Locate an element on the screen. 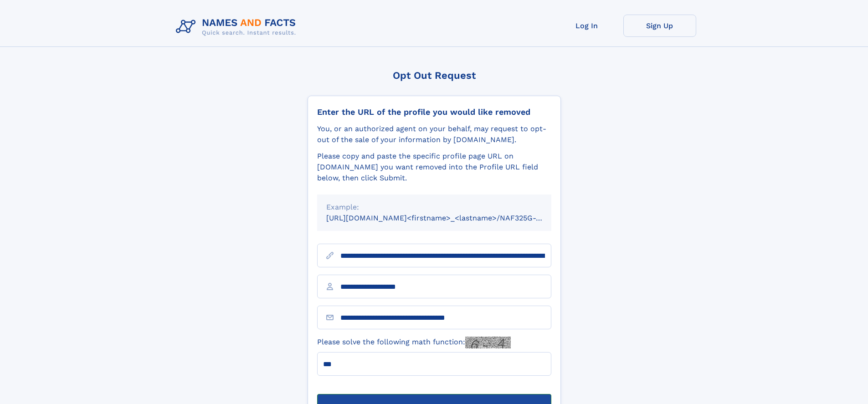  div: You, or an authorized agent on your behalf, may request to opt-out of the sale of your informatio... is located at coordinates (434, 134).